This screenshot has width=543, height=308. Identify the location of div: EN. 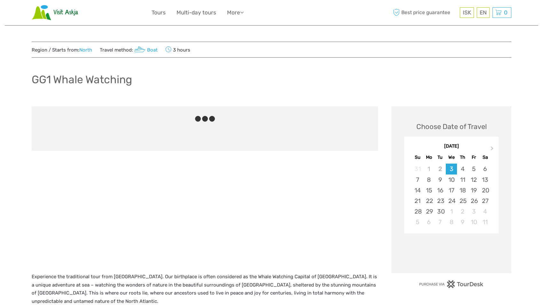
(483, 12).